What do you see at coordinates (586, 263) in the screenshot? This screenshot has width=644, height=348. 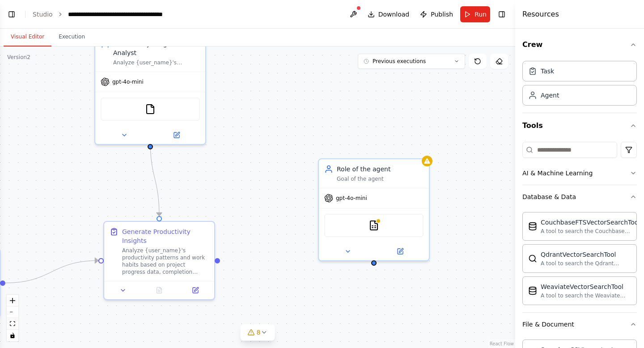 I see `div: A tool to search the Qdrant database for relevant information on internal documents.` at bounding box center [586, 263].